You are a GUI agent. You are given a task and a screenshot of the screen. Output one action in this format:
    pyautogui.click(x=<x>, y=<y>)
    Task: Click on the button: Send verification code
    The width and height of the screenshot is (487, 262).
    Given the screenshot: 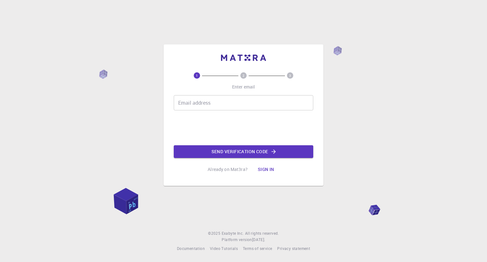 What is the action you would take?
    pyautogui.click(x=243, y=151)
    